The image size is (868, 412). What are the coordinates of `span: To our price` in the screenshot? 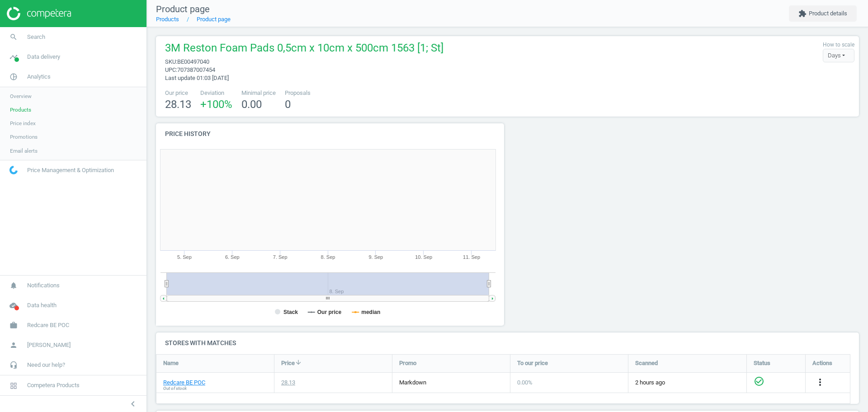 It's located at (532, 363).